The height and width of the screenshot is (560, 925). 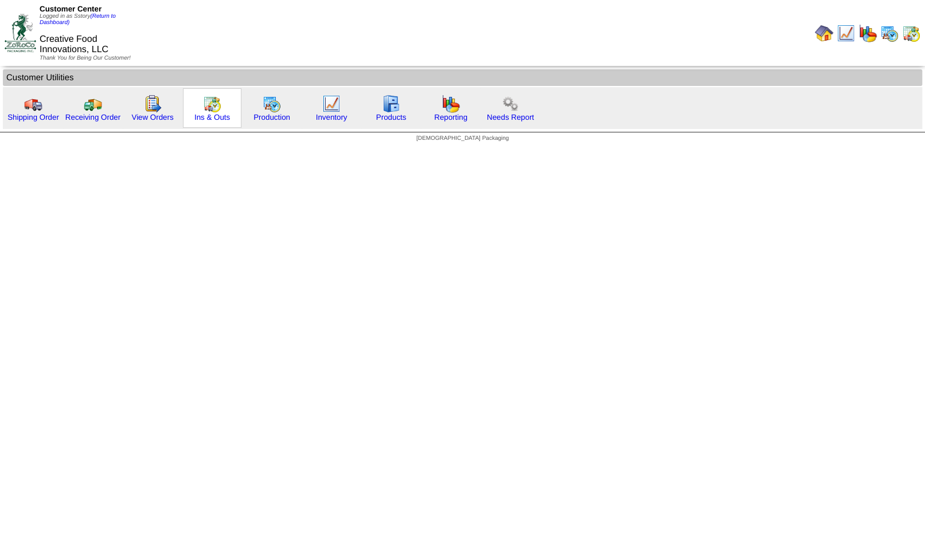 I want to click on a: Inventory, so click(x=332, y=117).